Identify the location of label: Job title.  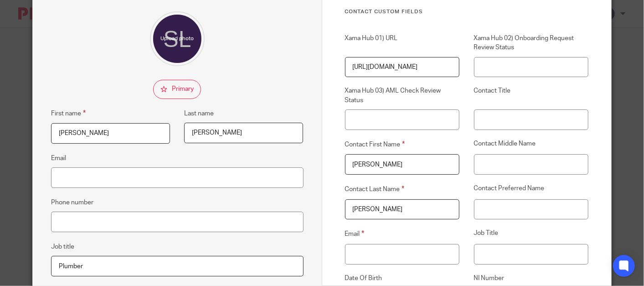
(63, 247).